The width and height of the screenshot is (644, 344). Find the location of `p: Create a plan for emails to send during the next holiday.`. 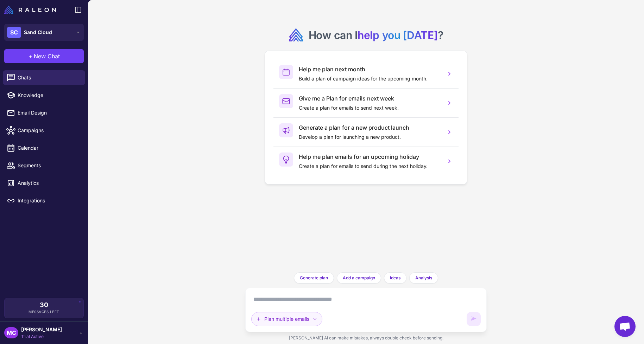

p: Create a plan for emails to send during the next holiday. is located at coordinates (369, 166).